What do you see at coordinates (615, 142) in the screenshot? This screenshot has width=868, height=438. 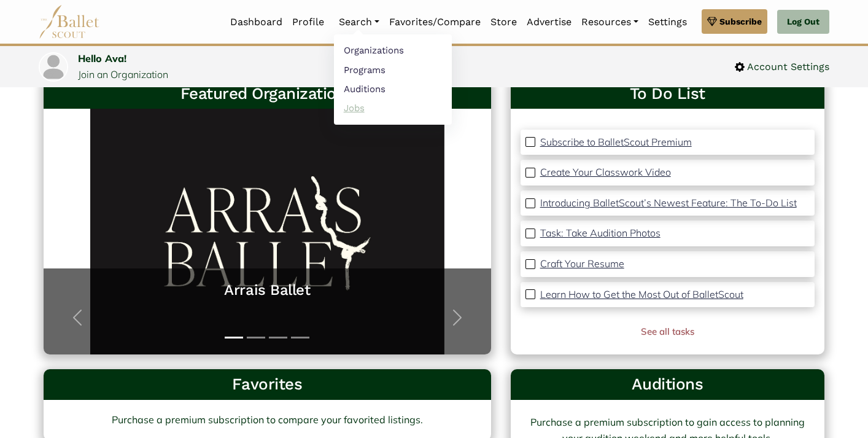 I see `p: Subscribe to BalletScout Premium` at bounding box center [615, 142].